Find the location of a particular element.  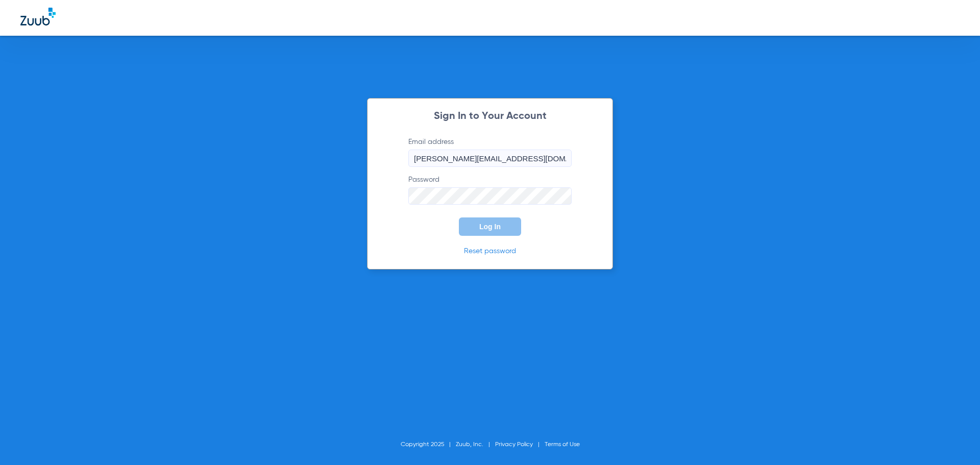

a: Privacy Policy is located at coordinates (514, 444).